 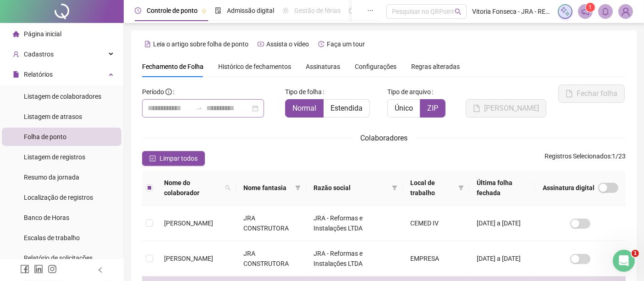 I want to click on span: Leia o artigo sobre folha de ponto, so click(x=201, y=44).